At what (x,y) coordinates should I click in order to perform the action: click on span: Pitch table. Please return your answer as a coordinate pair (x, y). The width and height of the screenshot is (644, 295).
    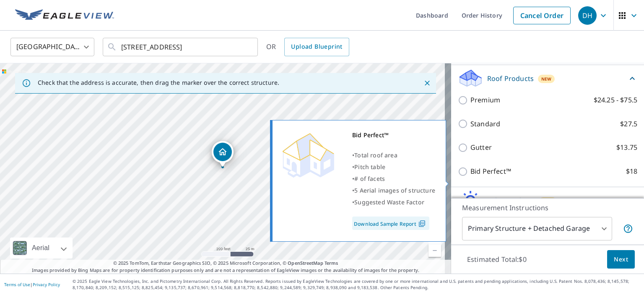
    Looking at the image, I should click on (370, 167).